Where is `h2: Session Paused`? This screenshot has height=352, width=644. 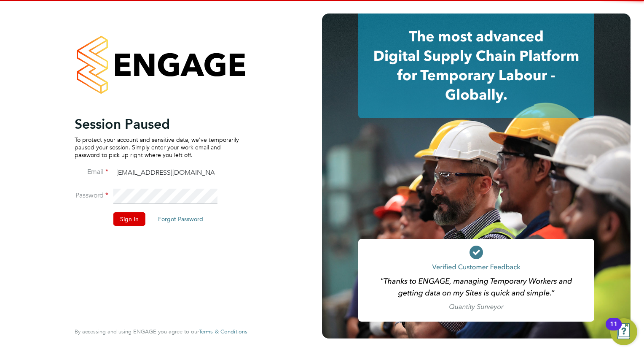
h2: Session Paused is located at coordinates (157, 124).